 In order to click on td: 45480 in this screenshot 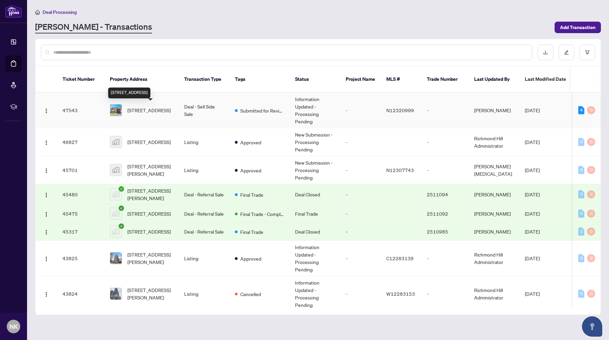, I will do `click(81, 194)`.